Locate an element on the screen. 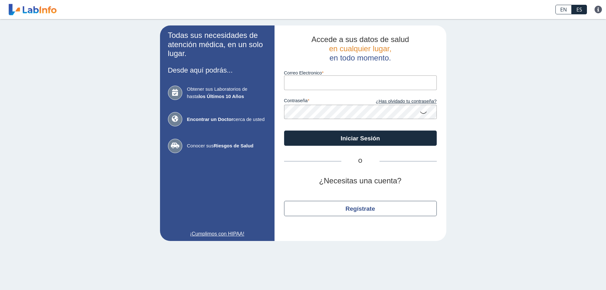 This screenshot has height=290, width=606. a: ¡Cumplimos con HIPAA! is located at coordinates (217, 234).